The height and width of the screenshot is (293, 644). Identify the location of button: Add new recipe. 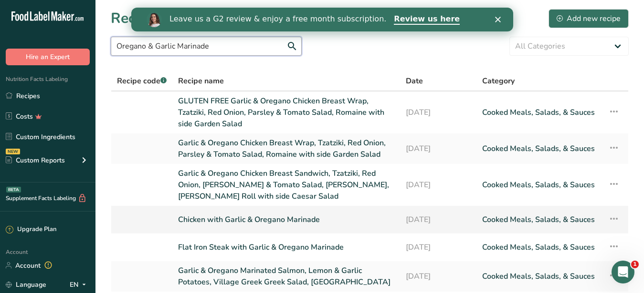
(588, 19).